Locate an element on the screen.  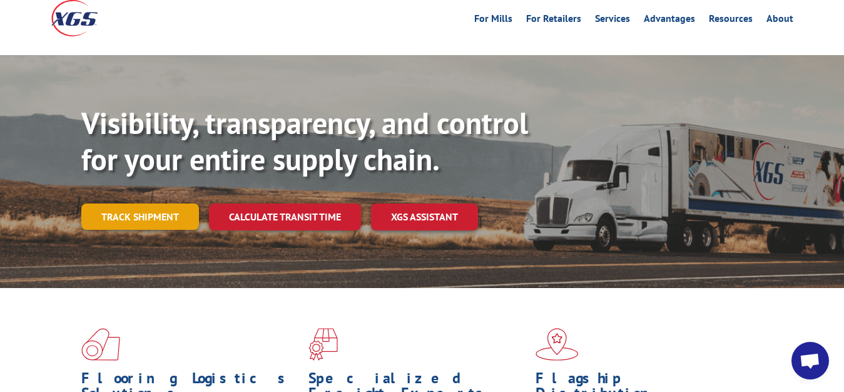
a: Resources is located at coordinates (731, 21).